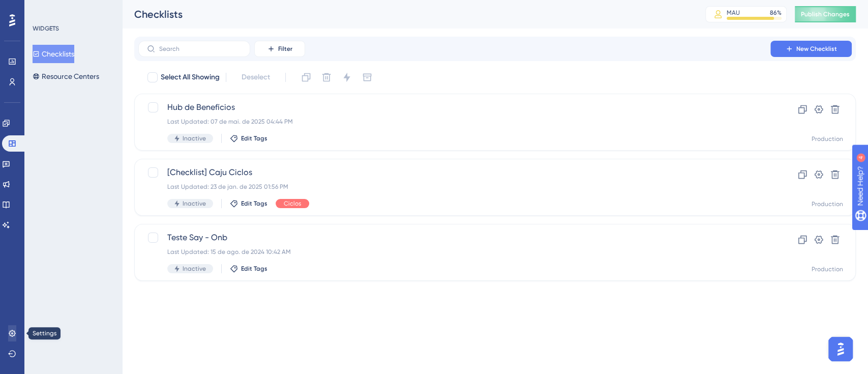 This screenshot has height=374, width=868. I want to click on span: Ciclos, so click(292, 204).